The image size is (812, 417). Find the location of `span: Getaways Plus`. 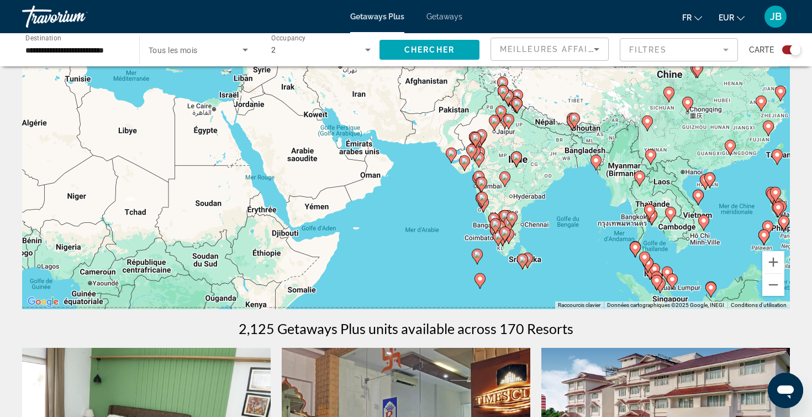

span: Getaways Plus is located at coordinates (377, 17).